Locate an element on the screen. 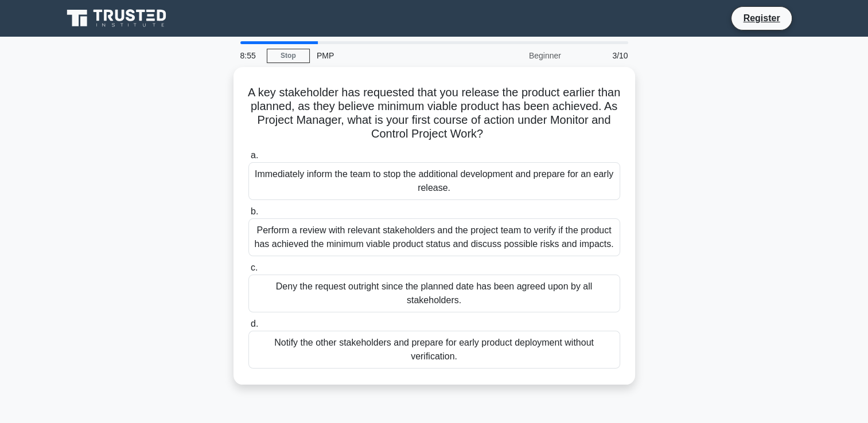 This screenshot has height=423, width=868. span: b. is located at coordinates (254, 211).